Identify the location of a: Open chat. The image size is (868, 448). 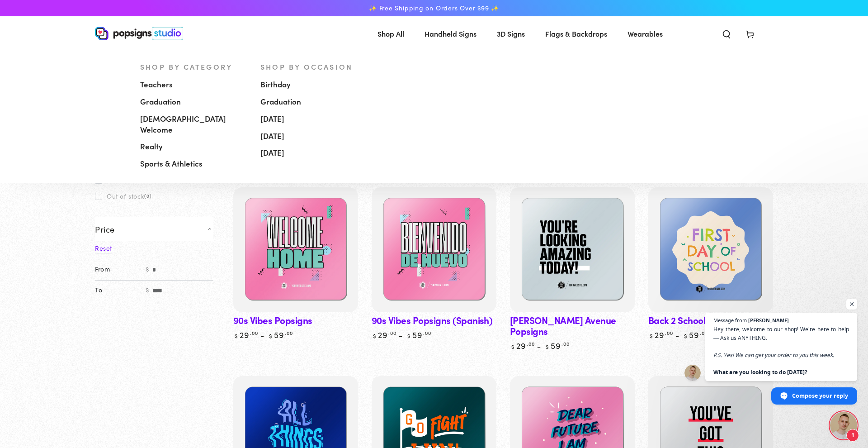
(844, 425).